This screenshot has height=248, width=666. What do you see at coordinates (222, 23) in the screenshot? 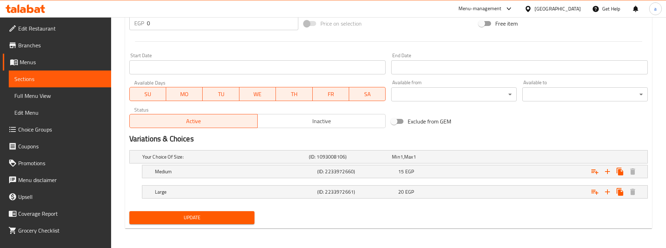
I see `input: Please enter price` at bounding box center [222, 23].